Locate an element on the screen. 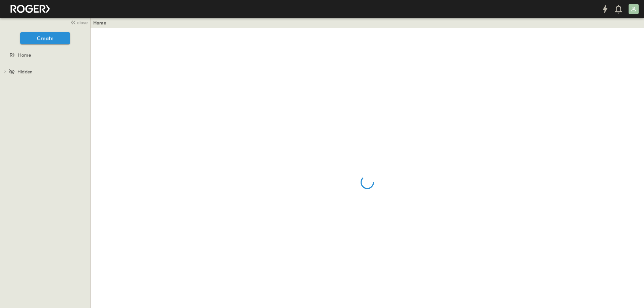  button: close is located at coordinates (78, 22).